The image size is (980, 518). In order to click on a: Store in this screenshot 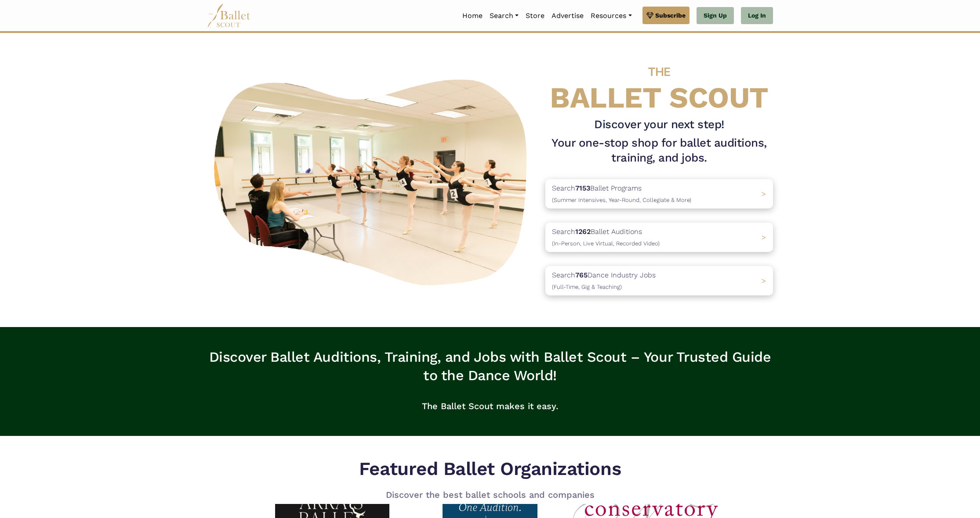, I will do `click(535, 16)`.